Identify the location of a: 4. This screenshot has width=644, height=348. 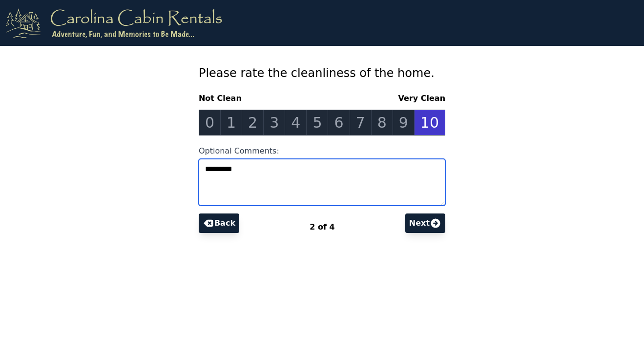
(296, 122).